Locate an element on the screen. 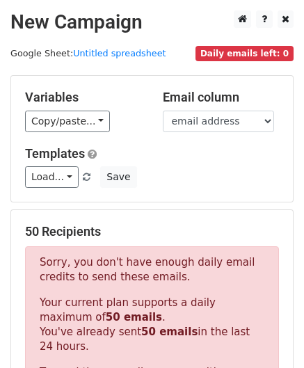 The width and height of the screenshot is (304, 368). a: Load... is located at coordinates (52, 177).